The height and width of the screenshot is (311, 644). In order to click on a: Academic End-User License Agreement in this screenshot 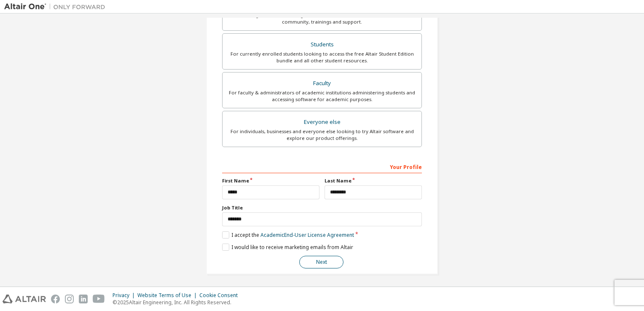, I will do `click(307, 235)`.